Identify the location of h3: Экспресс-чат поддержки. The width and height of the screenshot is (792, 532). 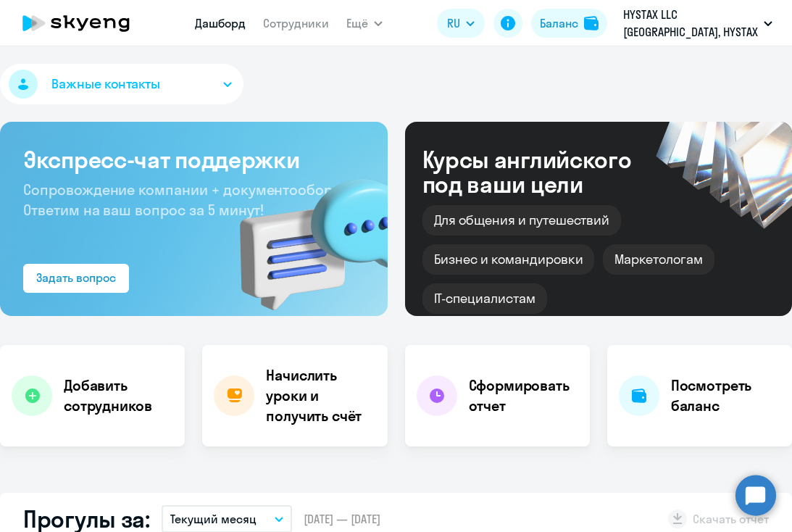
(193, 160).